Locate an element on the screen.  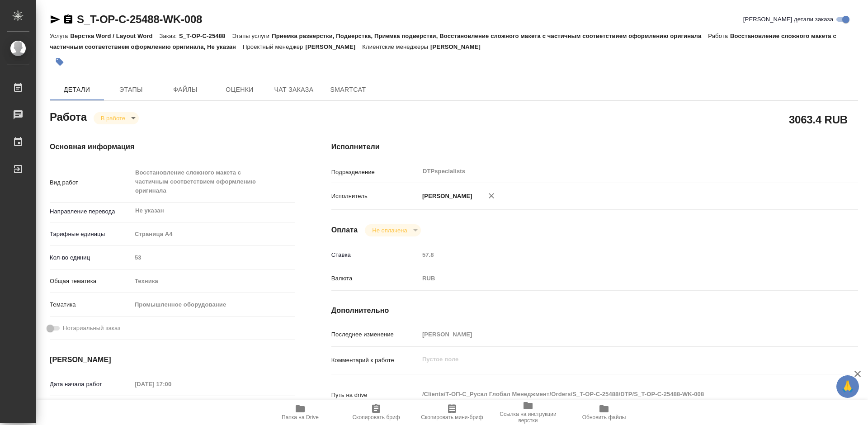
button: Скопировать мини-бриф is located at coordinates (452, 412).